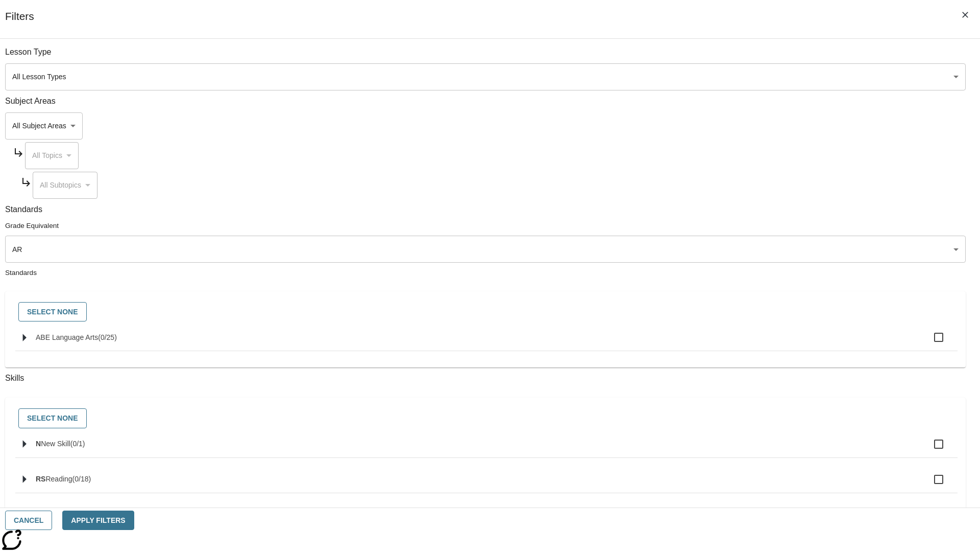  I want to click on span: 0 skills selected/18 skills in group, so click(82, 479).